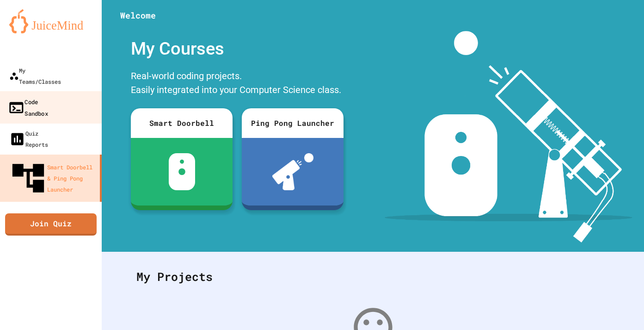  I want to click on img: logo-orange.svg, so click(51, 21).